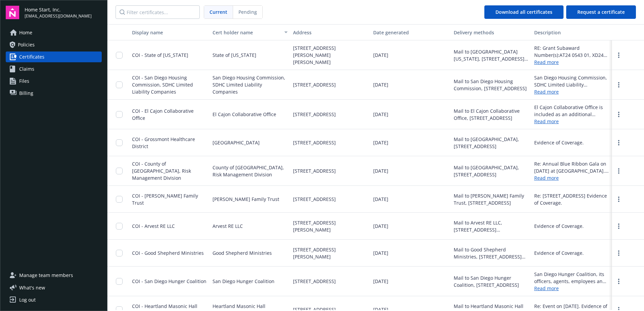 The width and height of the screenshot is (644, 311). Describe the element at coordinates (158, 12) in the screenshot. I see `input: Filter certificates...` at that location.